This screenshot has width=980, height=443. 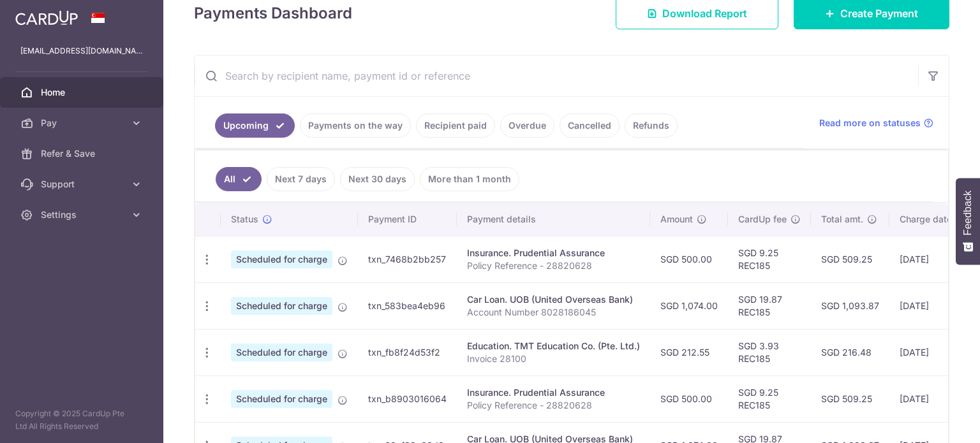 I want to click on a: More than 1 month, so click(x=470, y=179).